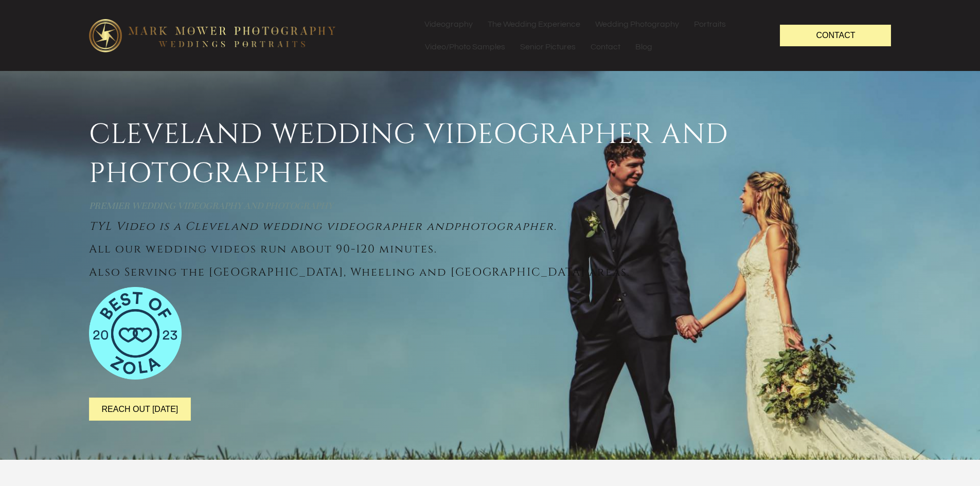 This screenshot has height=486, width=980. What do you see at coordinates (589, 35) in the screenshot?
I see `nav: Menu` at bounding box center [589, 35].